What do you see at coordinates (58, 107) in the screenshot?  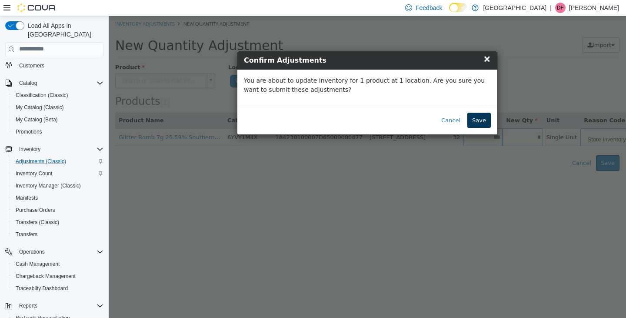 I see `button: My Catalog (Classic)` at bounding box center [58, 107].